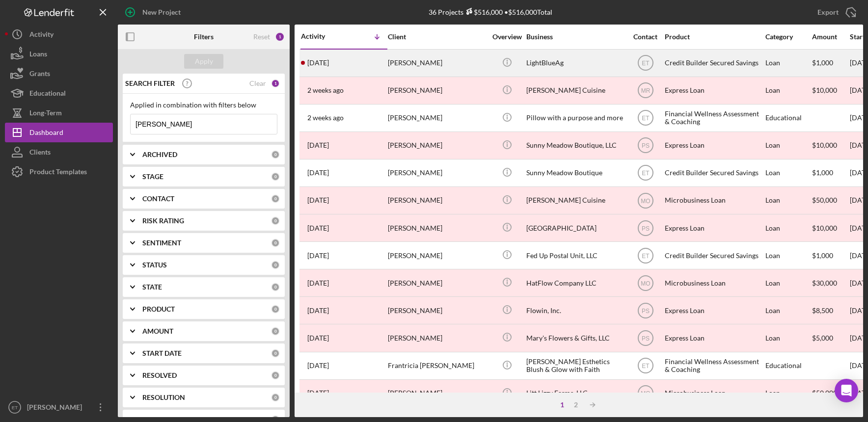 The image size is (868, 422). I want to click on b: RISK RATING, so click(163, 221).